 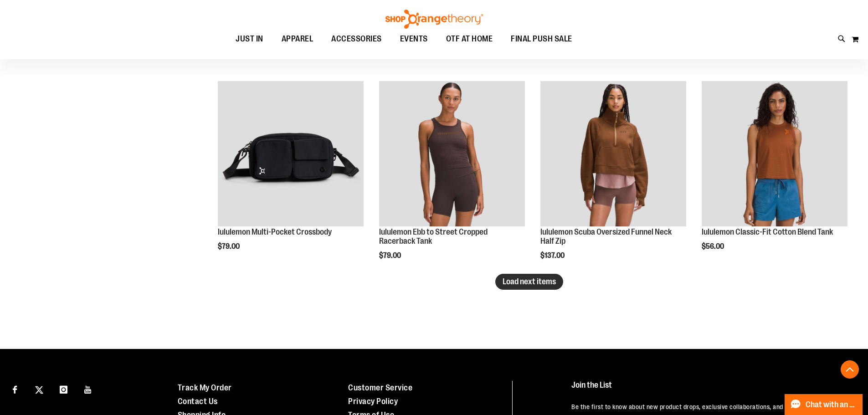 What do you see at coordinates (291, 154) in the screenshot?
I see `img: lululemon Multi-Pocket Crossbody` at bounding box center [291, 154].